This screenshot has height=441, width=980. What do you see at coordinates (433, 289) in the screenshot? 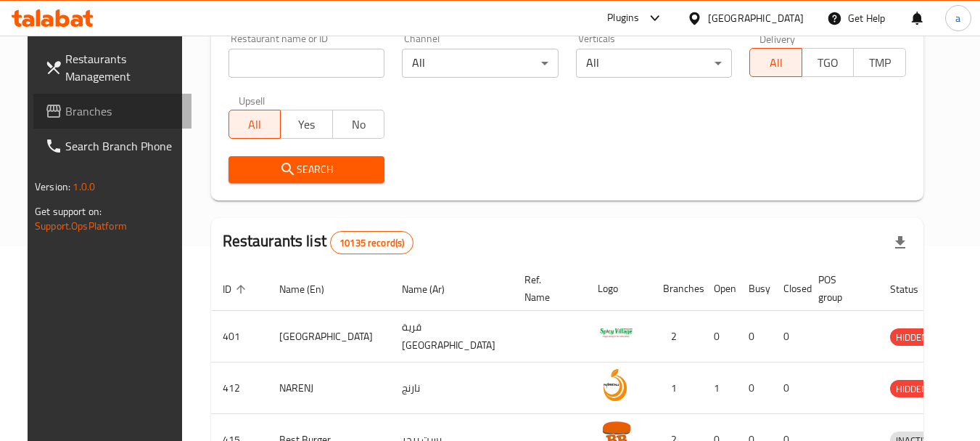
I see `span: Name (Ar)` at bounding box center [433, 289].